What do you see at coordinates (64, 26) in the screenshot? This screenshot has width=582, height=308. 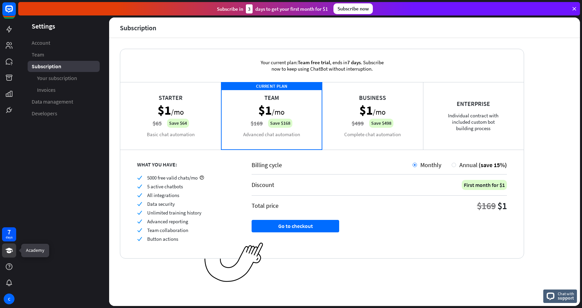 I see `header: Settings` at bounding box center [64, 26].